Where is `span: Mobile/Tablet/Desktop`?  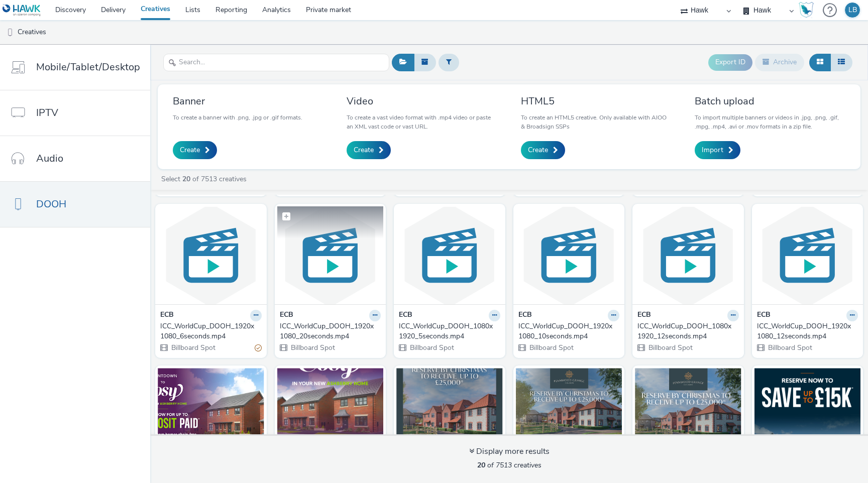
span: Mobile/Tablet/Desktop is located at coordinates (88, 67).